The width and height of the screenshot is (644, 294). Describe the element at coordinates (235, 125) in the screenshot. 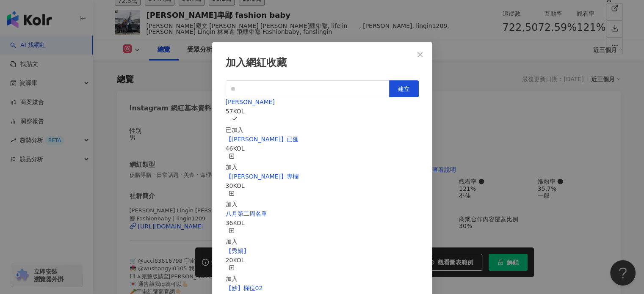

I see `button: 已加入` at that location.